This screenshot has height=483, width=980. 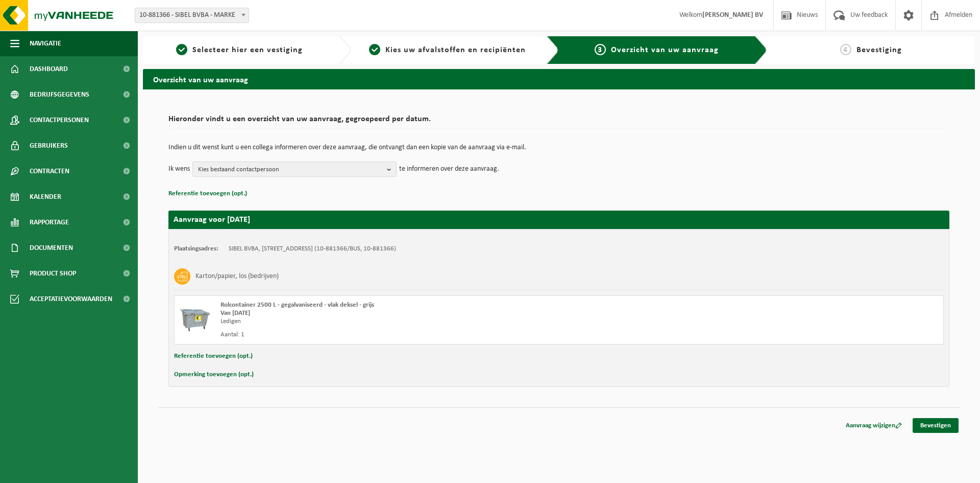 I want to click on h2: Overzicht van uw aanvraag, so click(x=559, y=79).